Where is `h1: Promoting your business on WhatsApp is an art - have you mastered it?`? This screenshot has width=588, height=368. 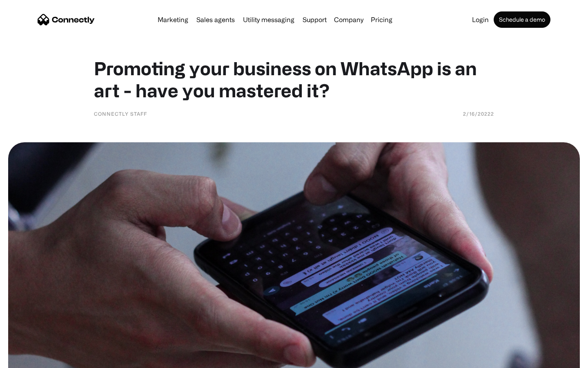 h1: Promoting your business on WhatsApp is an art - have you mastered it? is located at coordinates (294, 79).